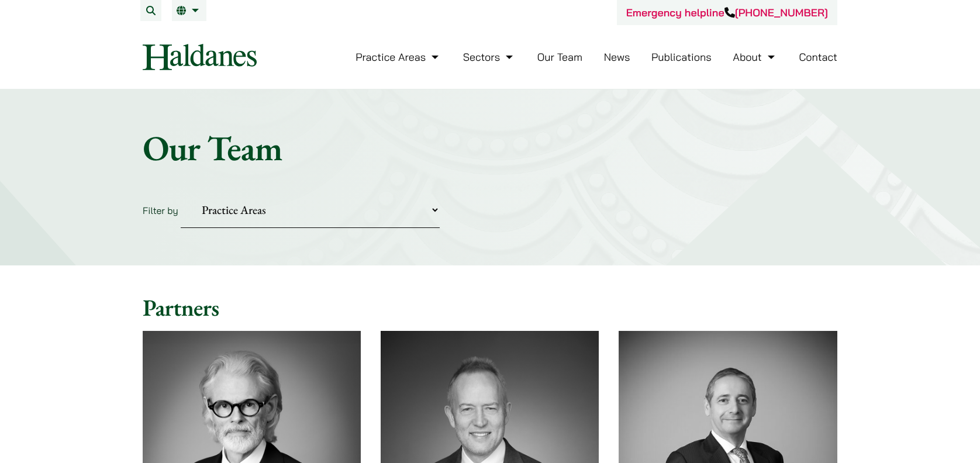 The image size is (980, 463). Describe the element at coordinates (490, 148) in the screenshot. I see `h1: Our Team` at that location.